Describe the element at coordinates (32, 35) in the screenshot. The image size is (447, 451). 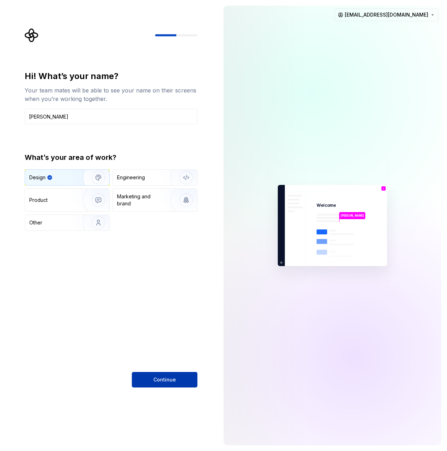
I see `svg: Supernova Logo` at that location.